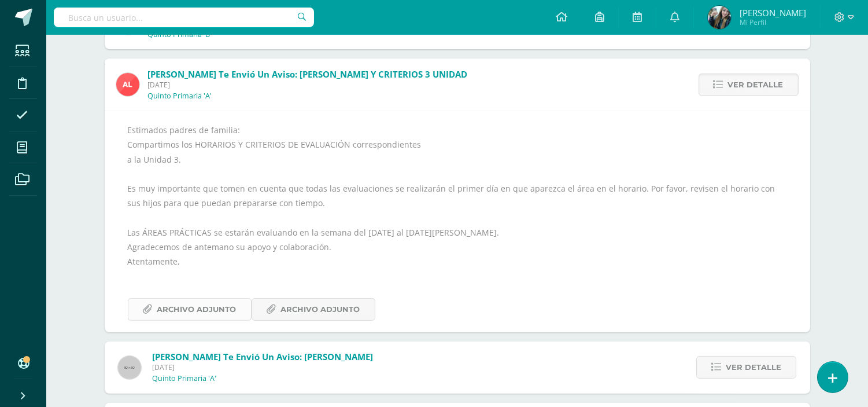 This screenshot has height=407, width=868. Describe the element at coordinates (128, 84) in the screenshot. I see `img: 2ffea78c32313793fe3641c097813157.png` at that location.